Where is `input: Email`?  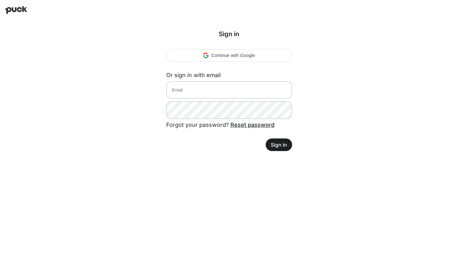
input: Email is located at coordinates (229, 90).